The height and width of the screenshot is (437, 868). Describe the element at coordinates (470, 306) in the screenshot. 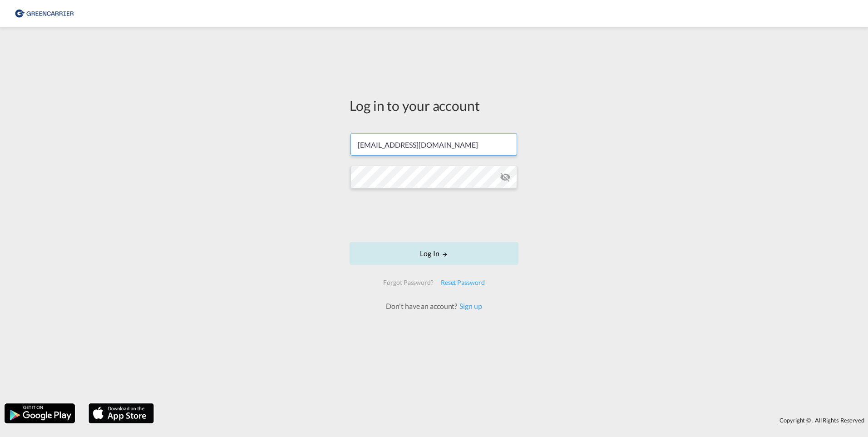

I see `a: Sign up` at that location.